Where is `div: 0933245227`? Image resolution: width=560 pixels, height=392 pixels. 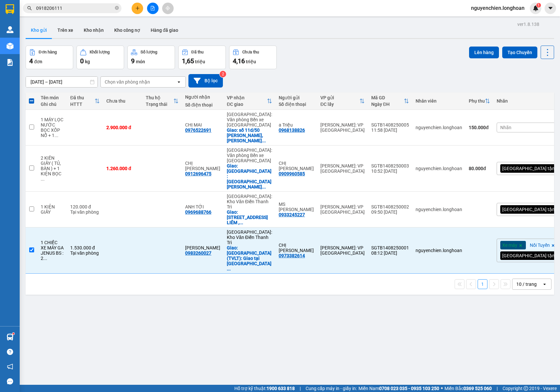
div: 0933245227 is located at coordinates (292, 215).